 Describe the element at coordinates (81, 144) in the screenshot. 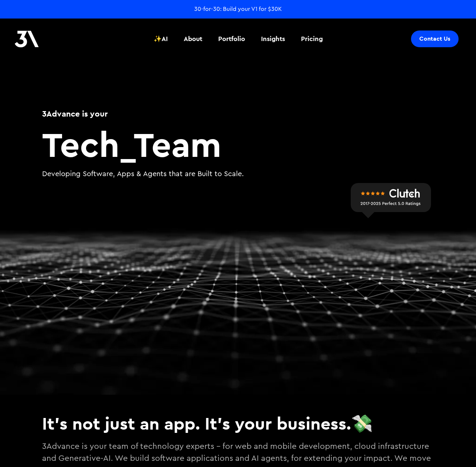

I see `span: Tech` at that location.